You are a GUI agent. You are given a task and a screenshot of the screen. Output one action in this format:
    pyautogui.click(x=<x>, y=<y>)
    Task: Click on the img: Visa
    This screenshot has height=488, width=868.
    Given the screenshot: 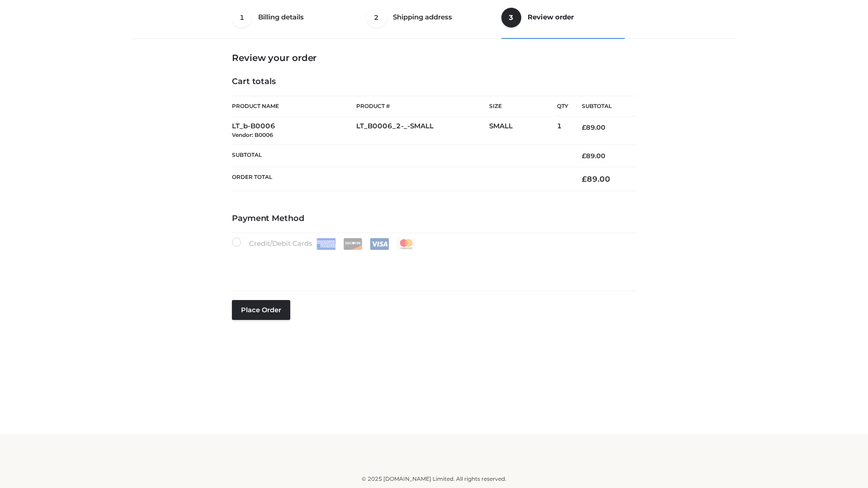 What is the action you would take?
    pyautogui.click(x=380, y=244)
    